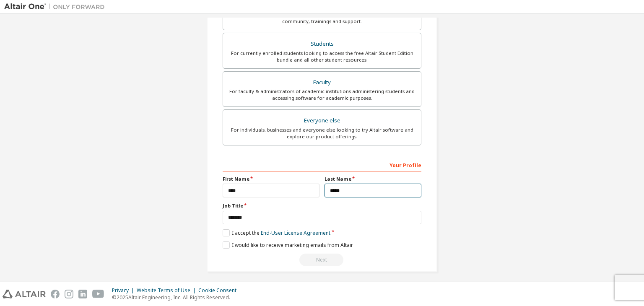 The height and width of the screenshot is (306, 644). I want to click on label: Job Title, so click(322, 205).